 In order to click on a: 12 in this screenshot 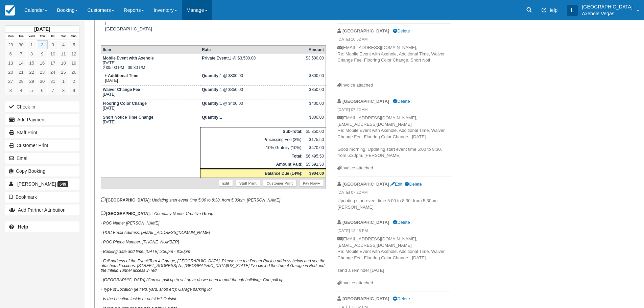, I will do `click(74, 54)`.